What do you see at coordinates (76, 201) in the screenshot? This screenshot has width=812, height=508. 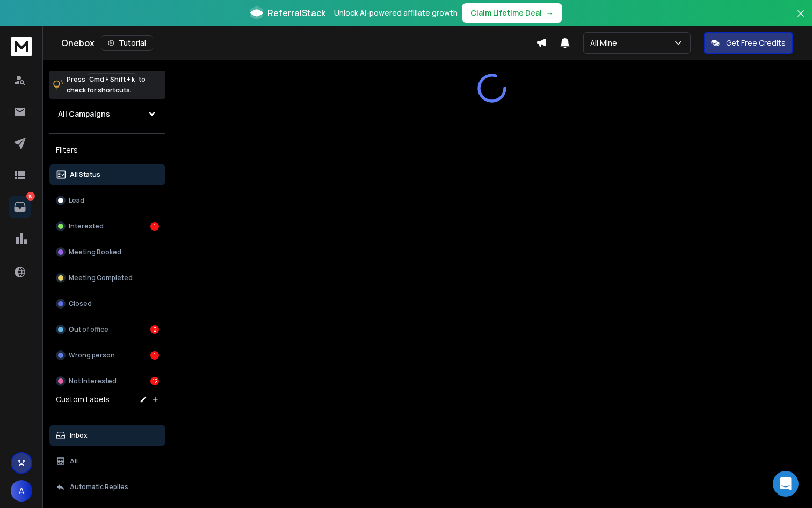 I see `p: Lead` at bounding box center [76, 201].